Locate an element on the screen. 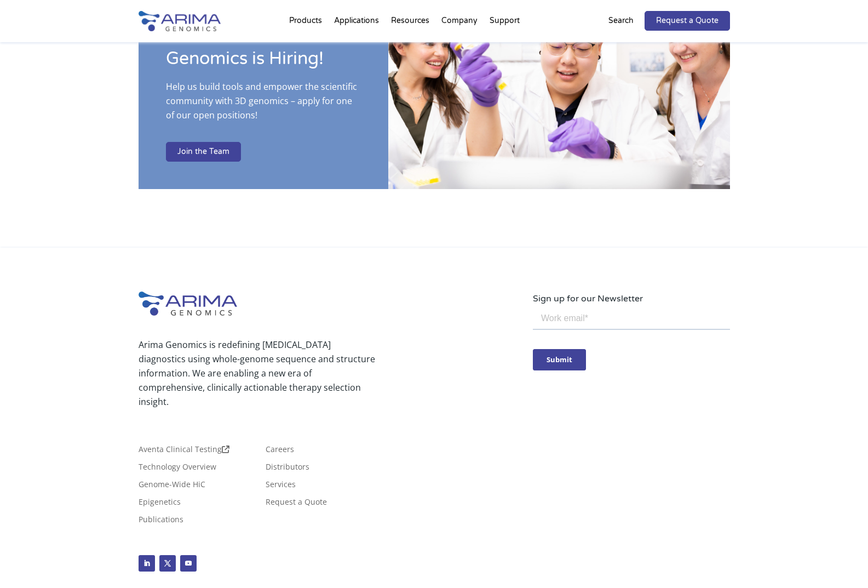  a: Services is located at coordinates (281, 486).